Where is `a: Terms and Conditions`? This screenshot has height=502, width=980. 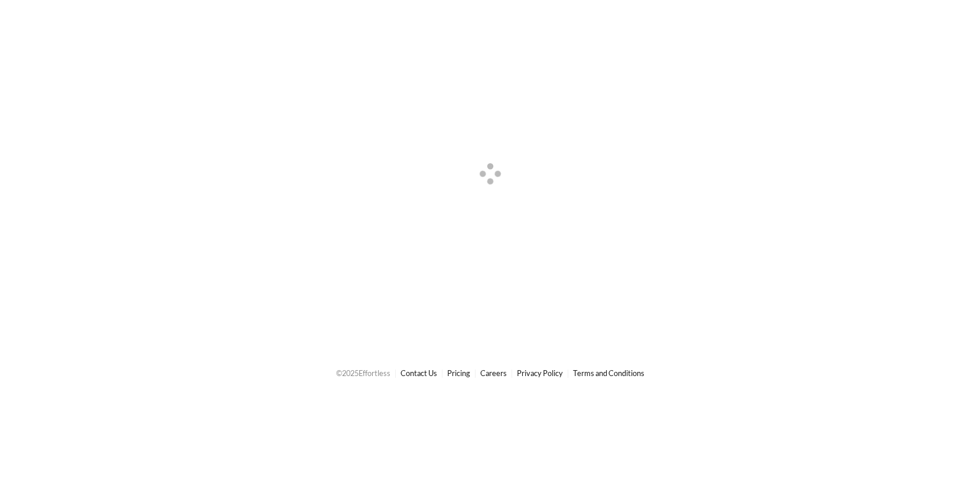
a: Terms and Conditions is located at coordinates (608, 373).